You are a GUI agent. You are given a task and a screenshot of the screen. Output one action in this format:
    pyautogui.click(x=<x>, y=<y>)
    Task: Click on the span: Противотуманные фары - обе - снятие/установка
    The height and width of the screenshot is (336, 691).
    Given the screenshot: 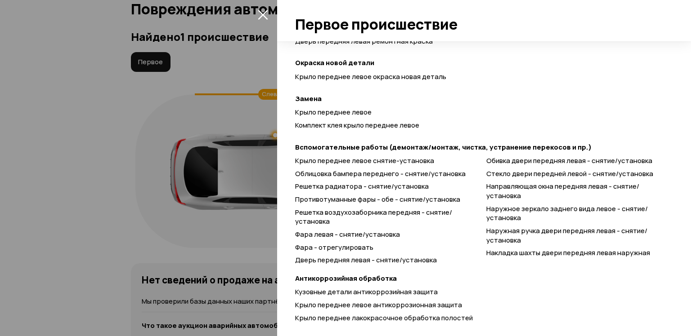 What is the action you would take?
    pyautogui.click(x=377, y=199)
    